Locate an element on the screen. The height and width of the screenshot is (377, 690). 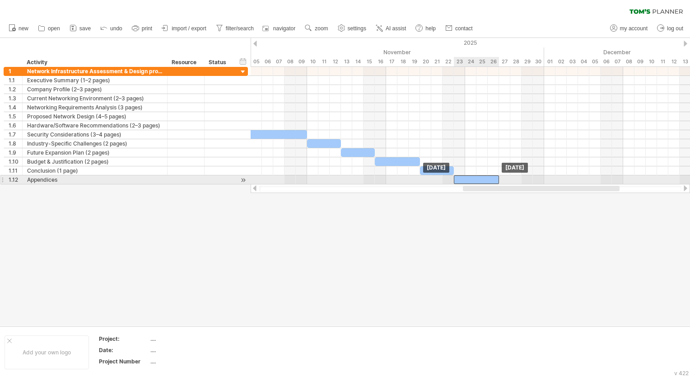
div: Thursday, 4 December 2025 is located at coordinates (584, 61).